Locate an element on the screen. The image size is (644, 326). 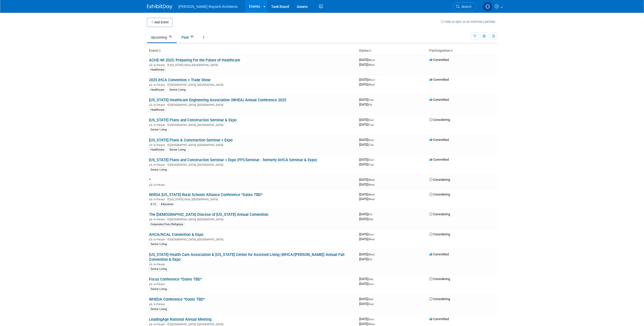
a: ACHE-WI 2025: Preparing For the Future of Healthcare is located at coordinates (194, 60).